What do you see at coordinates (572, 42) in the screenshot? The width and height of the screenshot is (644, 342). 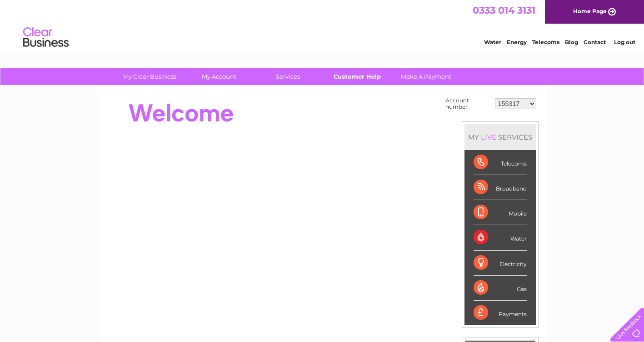 I see `a: Blog` at bounding box center [572, 42].